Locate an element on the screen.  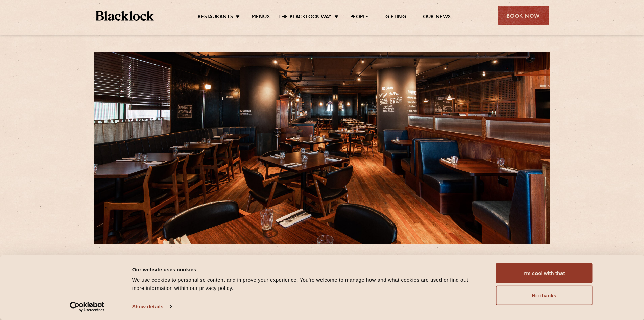
a: Show details is located at coordinates (152, 306).